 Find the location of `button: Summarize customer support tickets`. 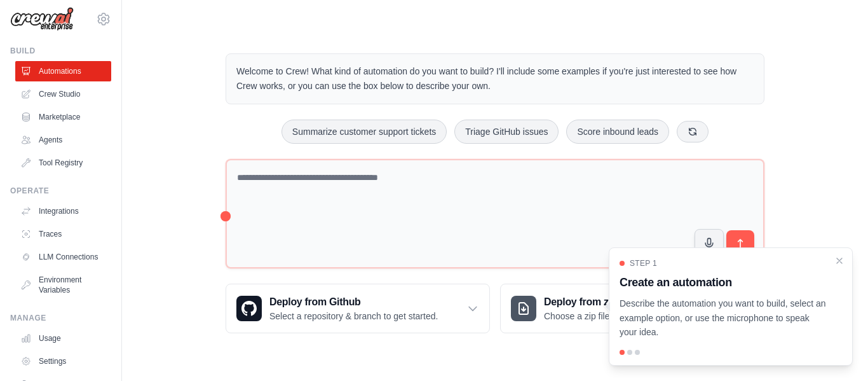

button: Summarize customer support tickets is located at coordinates (364, 131).